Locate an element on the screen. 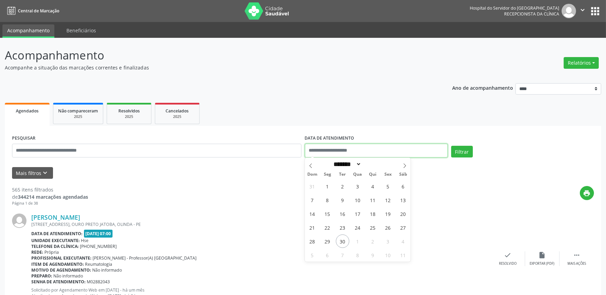 Image resolution: width=606 pixels, height=295 pixels. b: Senha de atendimento: is located at coordinates (59, 282).